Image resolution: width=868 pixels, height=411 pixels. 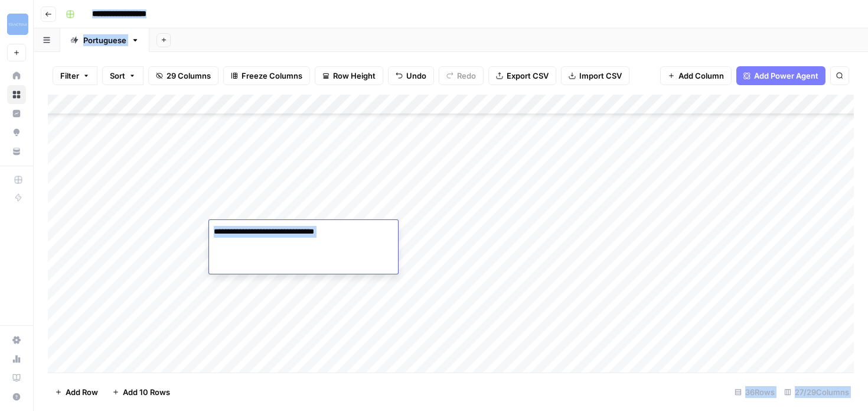 I want to click on button: Undo, so click(x=411, y=76).